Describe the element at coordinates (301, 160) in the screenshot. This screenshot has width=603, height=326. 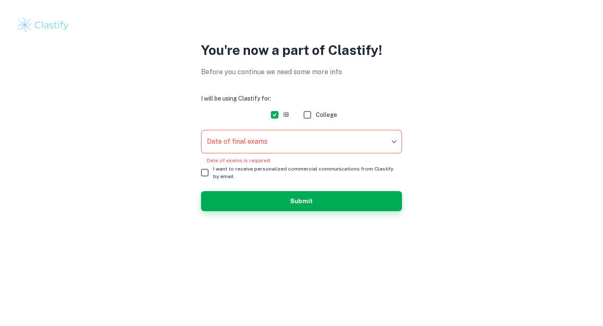
I see `p: Date of exams is required` at that location.